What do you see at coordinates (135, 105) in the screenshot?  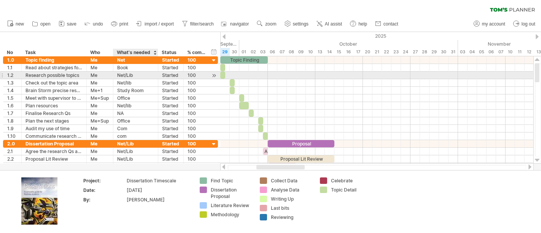 I see `div: Net/lib` at bounding box center [135, 105].